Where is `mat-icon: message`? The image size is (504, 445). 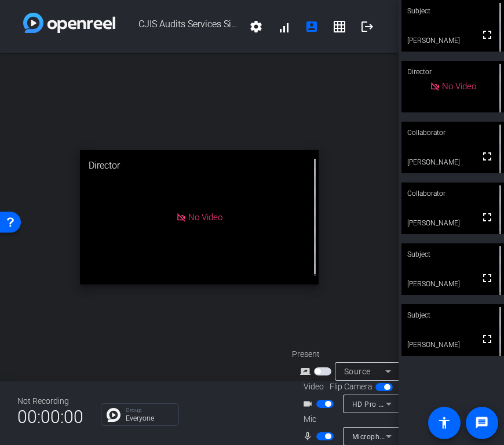 mat-icon: message is located at coordinates (482, 423).